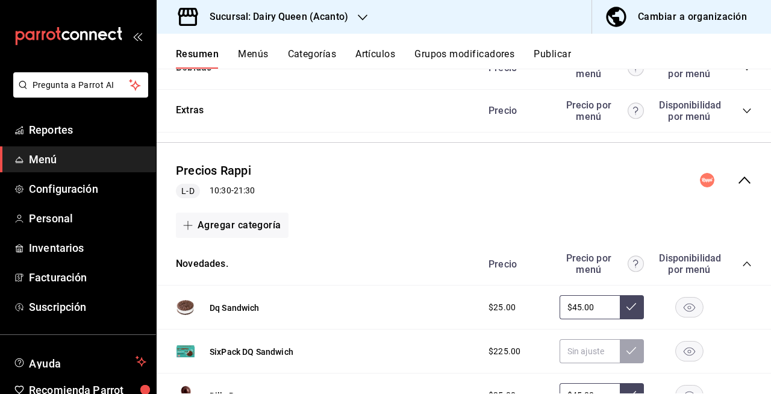 Image resolution: width=771 pixels, height=394 pixels. What do you see at coordinates (197, 58) in the screenshot?
I see `button: Resumen` at bounding box center [197, 58].